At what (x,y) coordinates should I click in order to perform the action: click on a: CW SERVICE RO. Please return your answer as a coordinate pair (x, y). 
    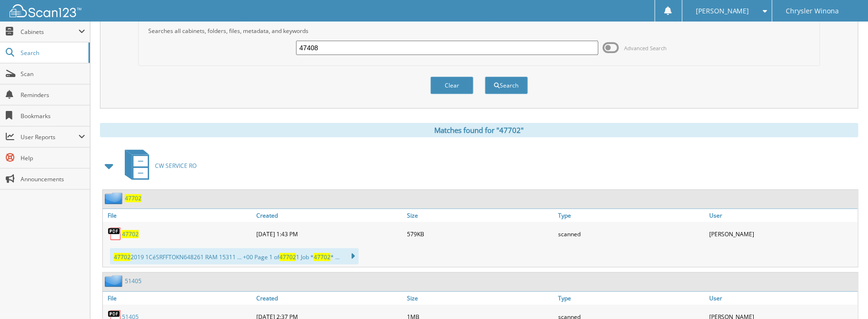
    Looking at the image, I should click on (158, 165).